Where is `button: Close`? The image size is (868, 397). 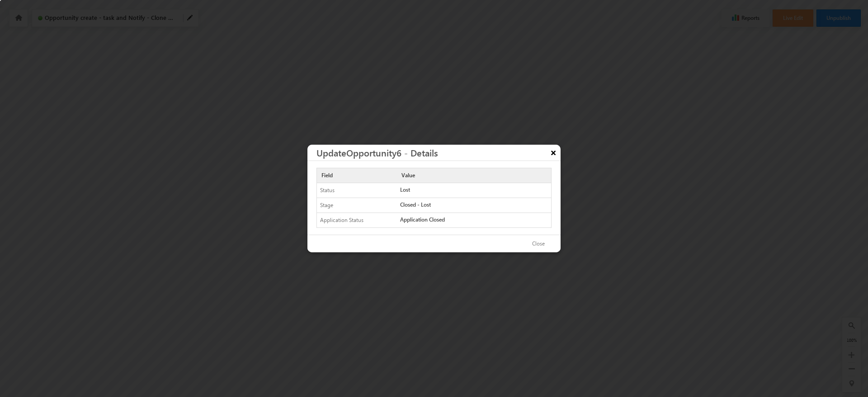 button: Close is located at coordinates (539, 244).